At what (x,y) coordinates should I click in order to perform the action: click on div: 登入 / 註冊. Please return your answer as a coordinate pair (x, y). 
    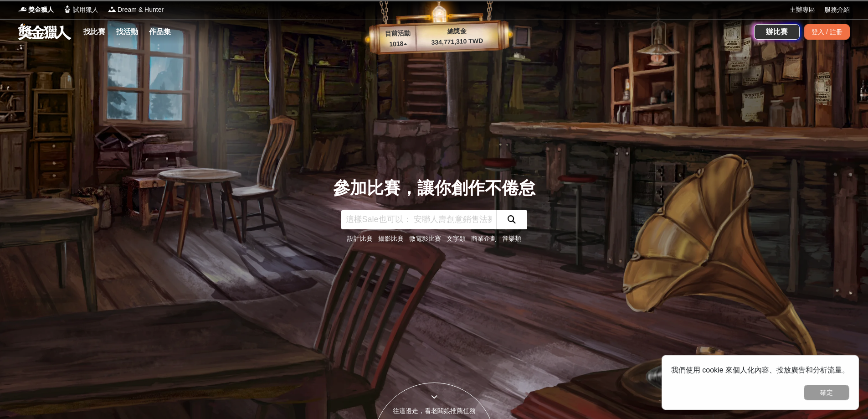
    Looking at the image, I should click on (827, 32).